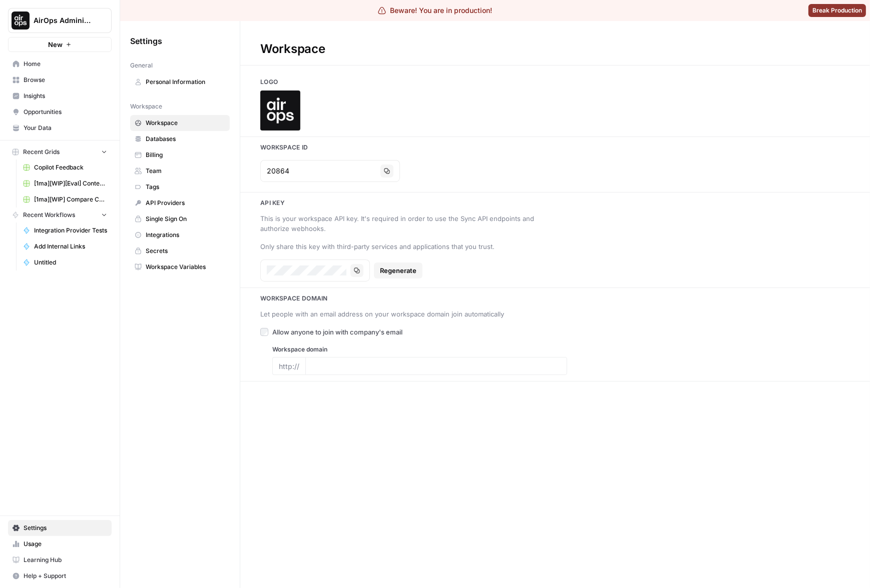 The height and width of the screenshot is (588, 870). What do you see at coordinates (408, 314) in the screenshot?
I see `div: Let people with an email address on your workspace domain join automatically` at bounding box center [408, 314].